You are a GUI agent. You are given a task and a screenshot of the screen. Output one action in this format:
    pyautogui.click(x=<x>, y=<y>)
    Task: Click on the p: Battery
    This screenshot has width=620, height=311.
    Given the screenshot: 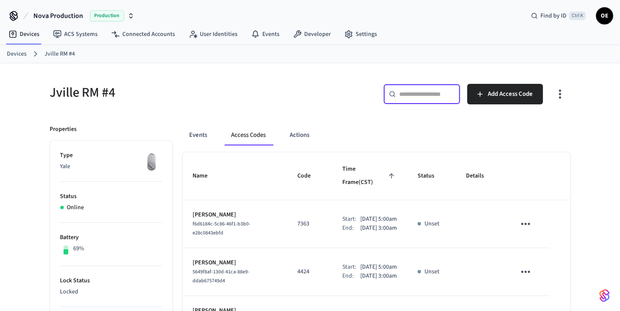 What is the action you would take?
    pyautogui.click(x=111, y=237)
    